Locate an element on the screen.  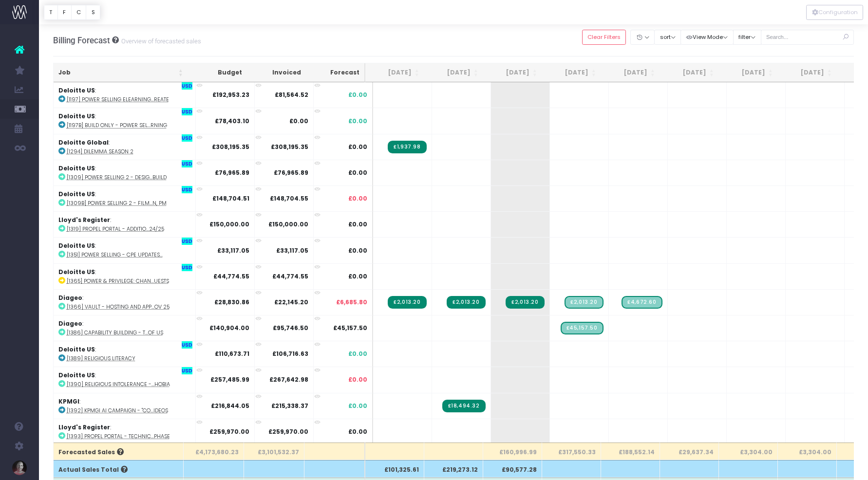
abbr: [1294] Dilemma Season 2 is located at coordinates (100, 151).